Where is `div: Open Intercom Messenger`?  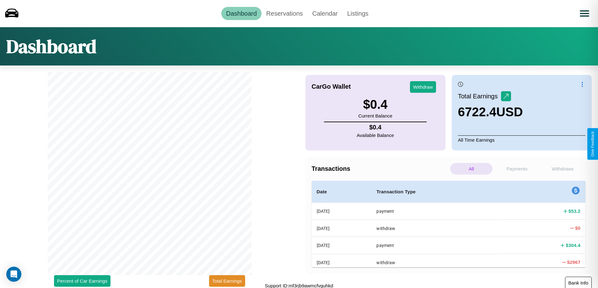 div: Open Intercom Messenger is located at coordinates (14, 275).